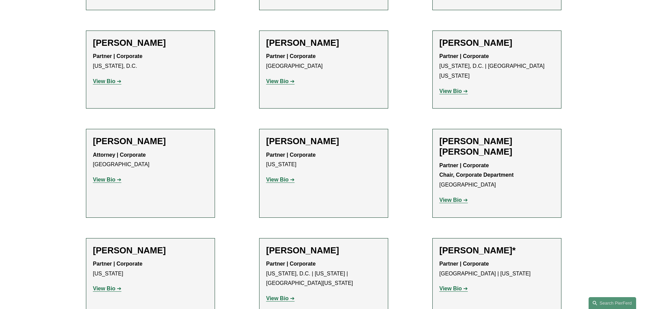 Image resolution: width=647 pixels, height=309 pixels. Describe the element at coordinates (477, 175) in the screenshot. I see `strong: Chair, Corporate Department` at that location.